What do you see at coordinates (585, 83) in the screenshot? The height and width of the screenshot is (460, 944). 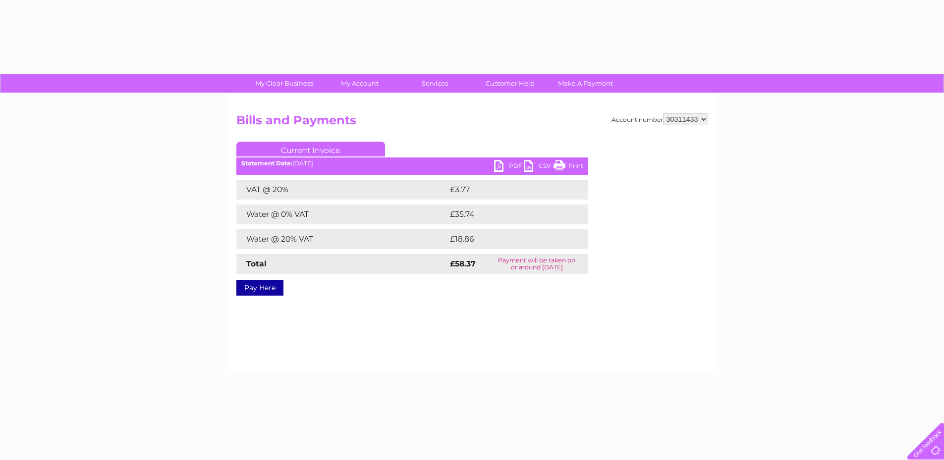 I see `a: Make A Payment` at bounding box center [585, 83].